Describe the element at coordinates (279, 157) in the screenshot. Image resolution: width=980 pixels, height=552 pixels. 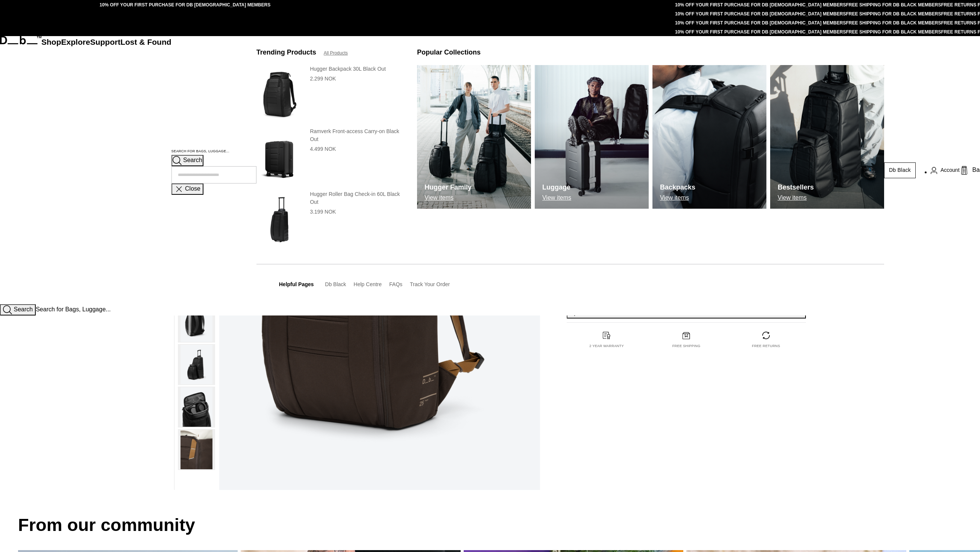
I see `img: Ramverk Front-access Carry-on Black Out` at that location.